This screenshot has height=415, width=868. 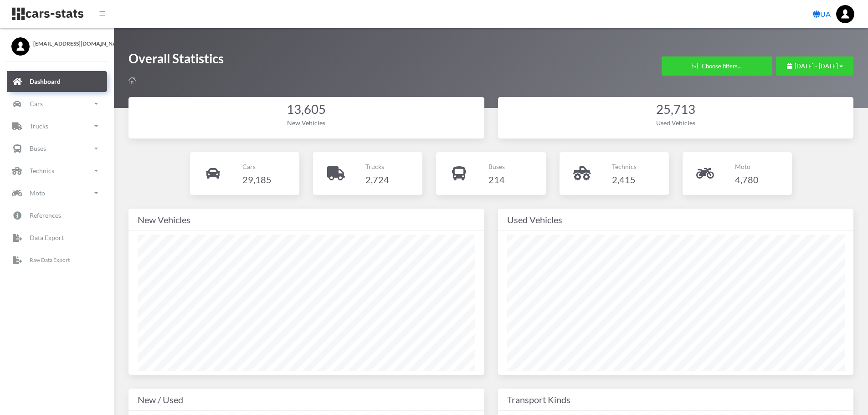 What do you see at coordinates (57, 104) in the screenshot?
I see `a: Cars` at bounding box center [57, 104].